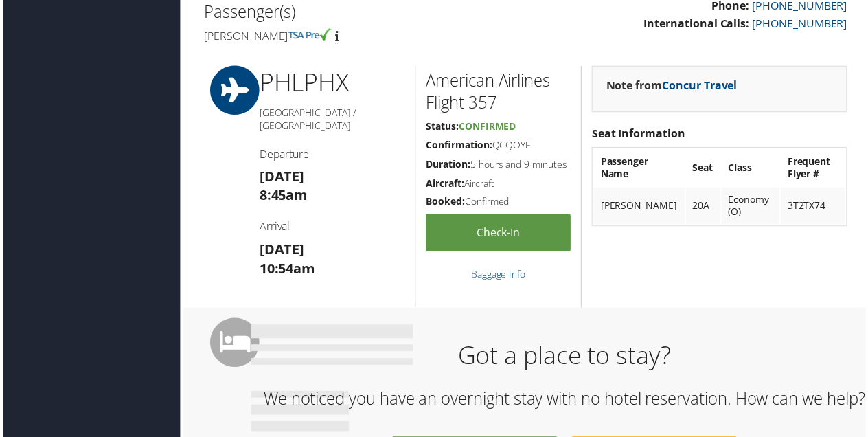  Describe the element at coordinates (640, 168) in the screenshot. I see `th: Passenger Name` at that location.